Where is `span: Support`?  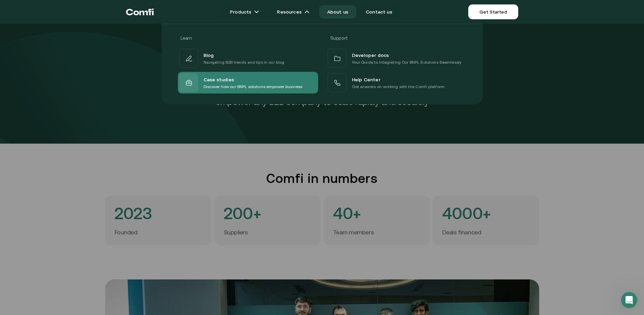 span: Support is located at coordinates (339, 38).